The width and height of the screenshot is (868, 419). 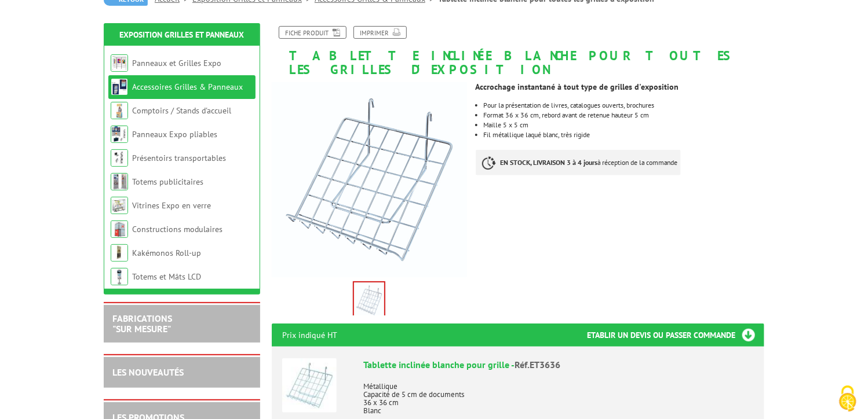 What do you see at coordinates (177, 229) in the screenshot?
I see `a: Constructions modulaires` at bounding box center [177, 229].